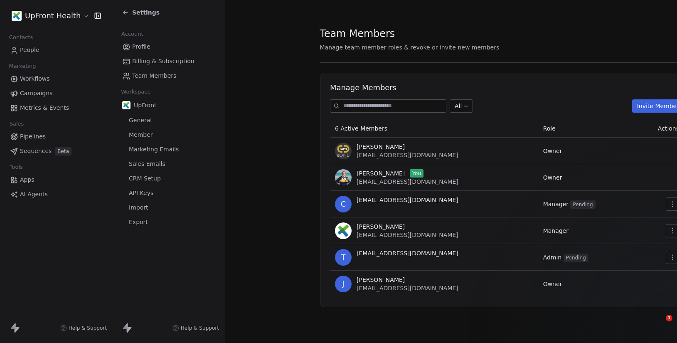 The height and width of the screenshot is (343, 677). What do you see at coordinates (168, 120) in the screenshot?
I see `a: General` at bounding box center [168, 120].